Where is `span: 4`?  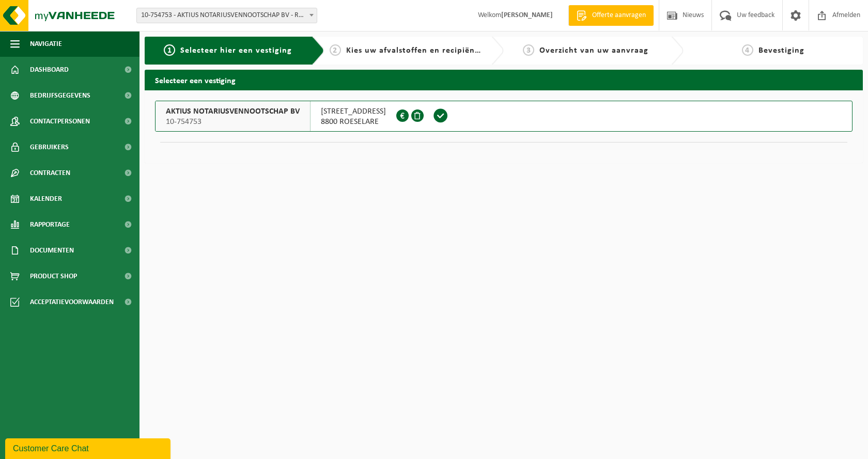
span: 4 is located at coordinates (748, 50).